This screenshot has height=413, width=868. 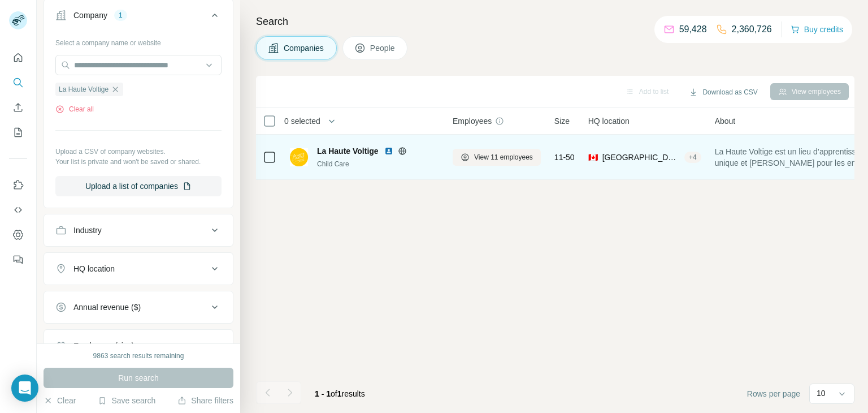 What do you see at coordinates (18, 83) in the screenshot?
I see `button: Search` at bounding box center [18, 83].